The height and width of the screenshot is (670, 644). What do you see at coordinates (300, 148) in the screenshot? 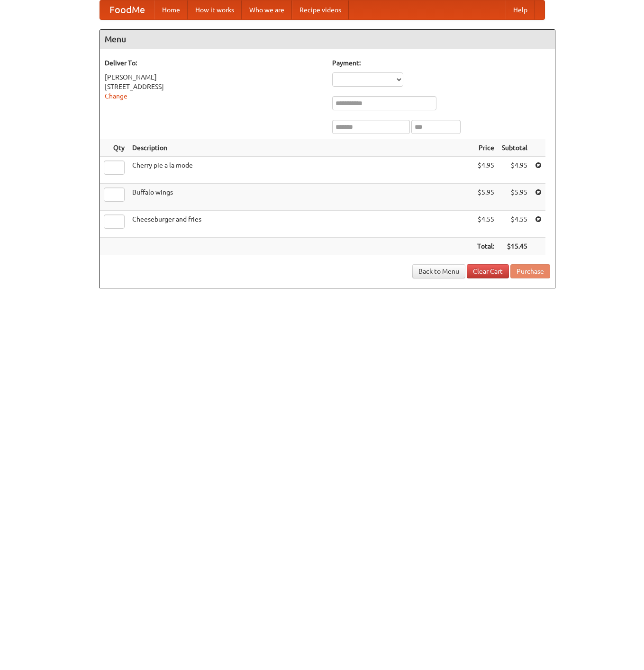
I see `th: Description` at bounding box center [300, 148].